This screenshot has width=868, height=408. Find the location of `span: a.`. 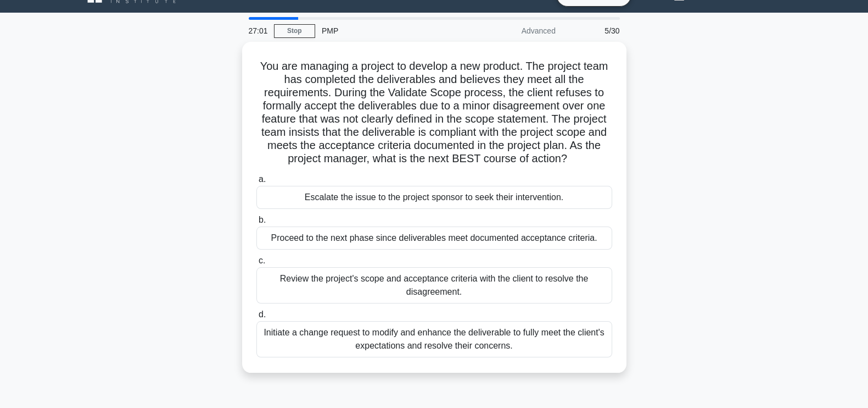

span: a. is located at coordinates (262, 179).